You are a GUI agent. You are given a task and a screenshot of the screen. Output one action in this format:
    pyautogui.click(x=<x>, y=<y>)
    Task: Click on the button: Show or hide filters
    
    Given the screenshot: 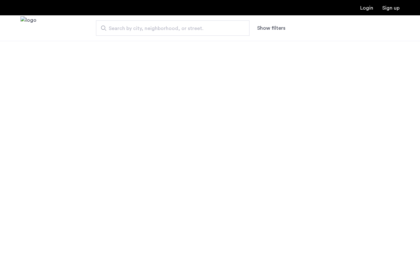 What is the action you would take?
    pyautogui.click(x=271, y=28)
    